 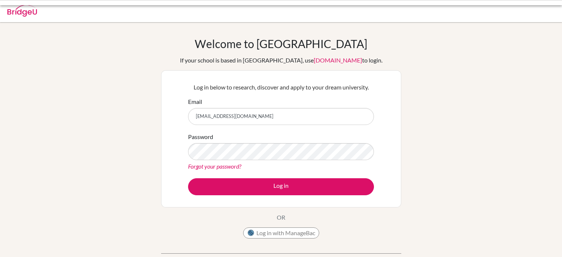 What do you see at coordinates (22, 11) in the screenshot?
I see `img: Bridge-U` at bounding box center [22, 11].